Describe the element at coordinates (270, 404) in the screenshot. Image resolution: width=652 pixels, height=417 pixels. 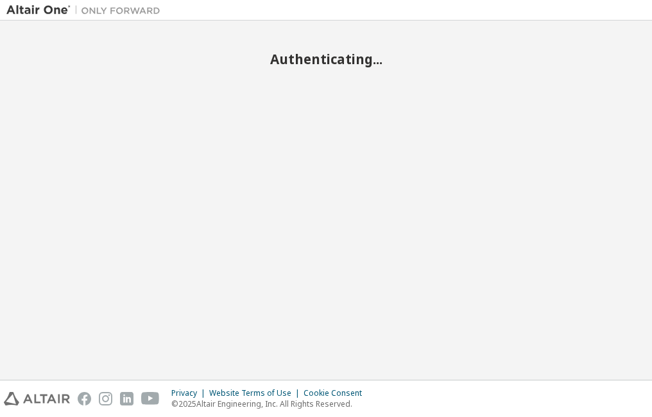
I see `p: © 2025 Altair Engineering, Inc. All Rights Reserved.` at that location.